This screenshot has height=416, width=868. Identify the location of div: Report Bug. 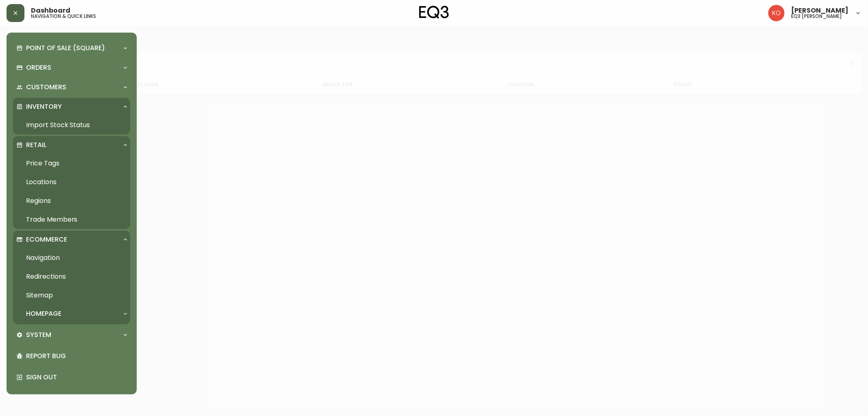
(72, 356).